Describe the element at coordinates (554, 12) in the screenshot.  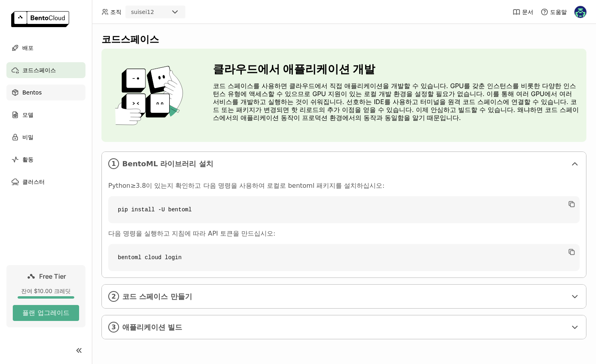
I see `div: 도움말` at that location.